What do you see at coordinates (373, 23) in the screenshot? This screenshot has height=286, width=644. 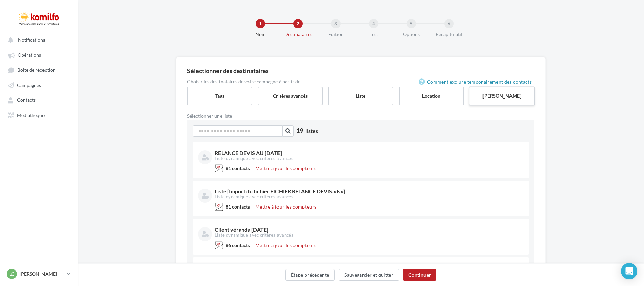 I see `div: 4` at bounding box center [373, 23].